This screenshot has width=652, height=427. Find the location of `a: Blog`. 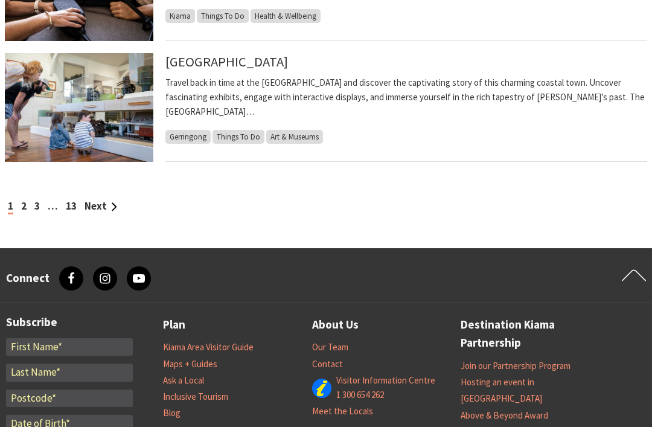

a: Blog is located at coordinates (172, 413).